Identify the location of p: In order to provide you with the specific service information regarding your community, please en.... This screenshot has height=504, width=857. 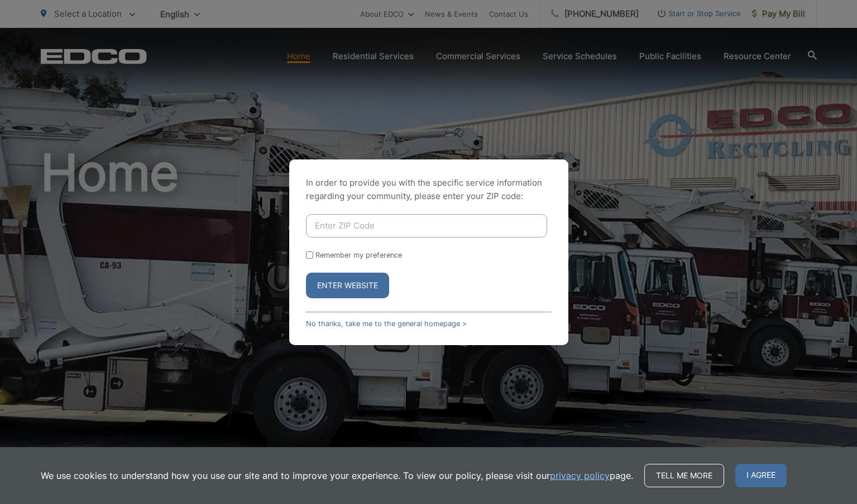
(429, 190).